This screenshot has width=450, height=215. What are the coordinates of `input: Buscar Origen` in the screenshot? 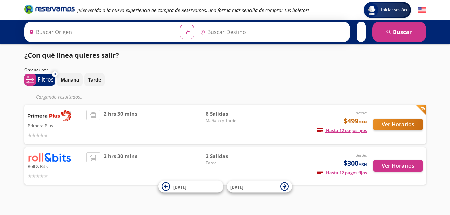 It's located at (101, 32).